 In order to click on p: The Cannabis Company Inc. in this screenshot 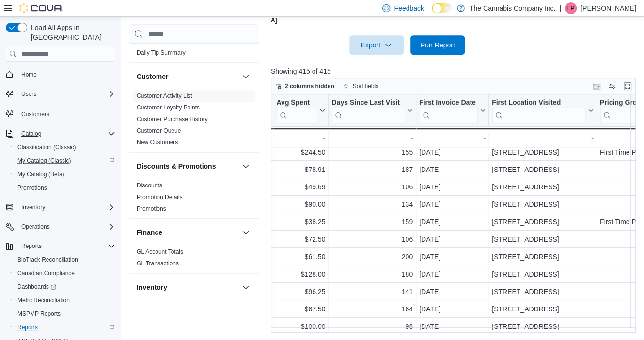, I will do `click(512, 8)`.